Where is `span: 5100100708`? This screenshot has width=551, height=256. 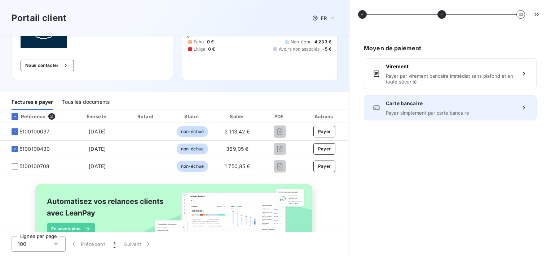
span: 5100100708 is located at coordinates (35, 166).